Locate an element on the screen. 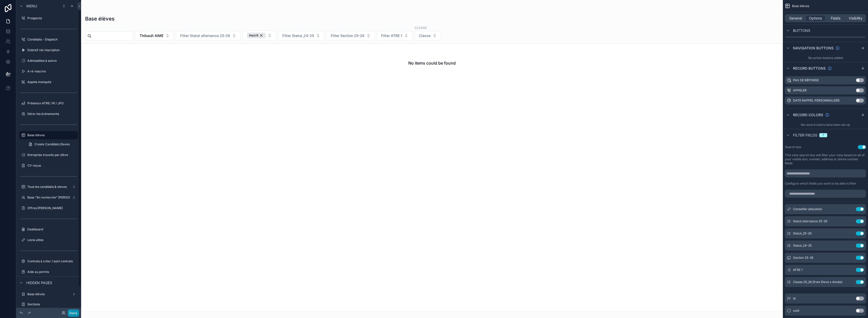 This screenshot has height=318, width=868. a: Liens utiles is located at coordinates (48, 240).